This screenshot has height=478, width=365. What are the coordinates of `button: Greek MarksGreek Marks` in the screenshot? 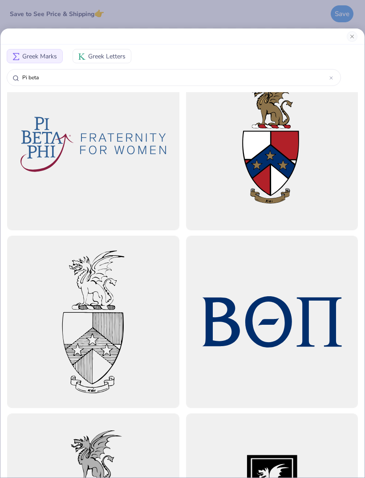 It's located at (35, 56).